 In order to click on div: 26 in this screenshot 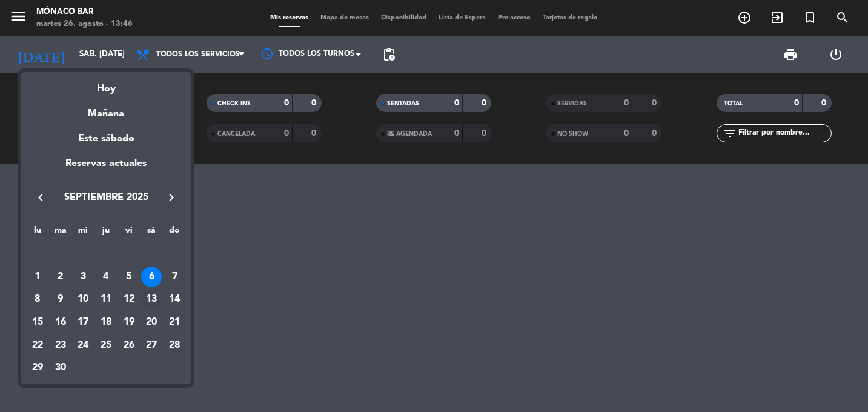, I will do `click(129, 345)`.